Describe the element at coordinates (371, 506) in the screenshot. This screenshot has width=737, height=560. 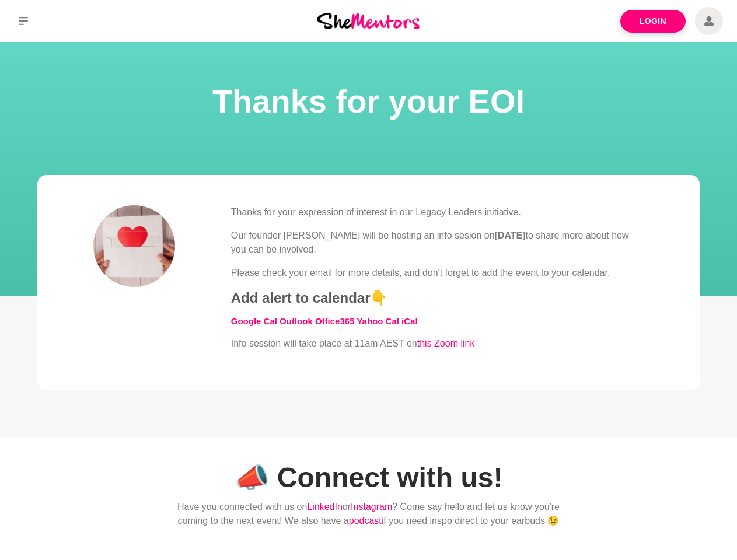
I see `a: Instagram` at that location.